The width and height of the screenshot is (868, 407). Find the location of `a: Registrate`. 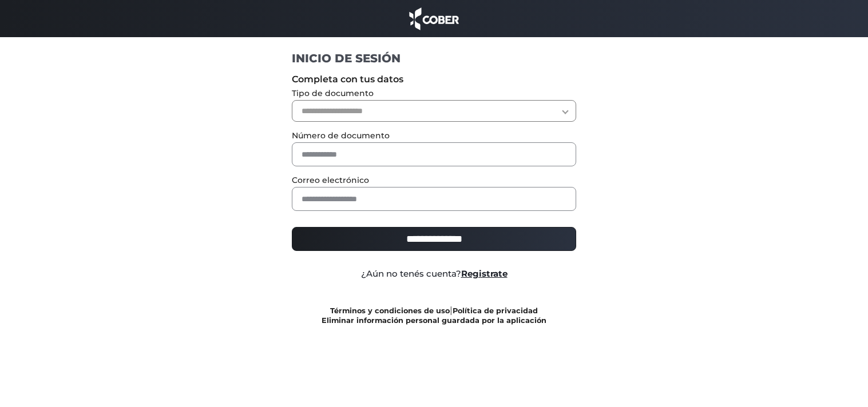

a: Registrate is located at coordinates (484, 274).